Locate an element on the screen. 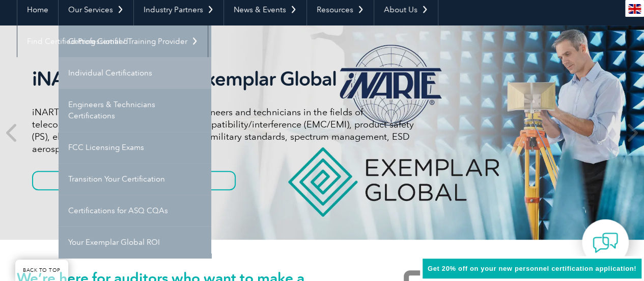  a: Transition Your Certification is located at coordinates (135, 179).